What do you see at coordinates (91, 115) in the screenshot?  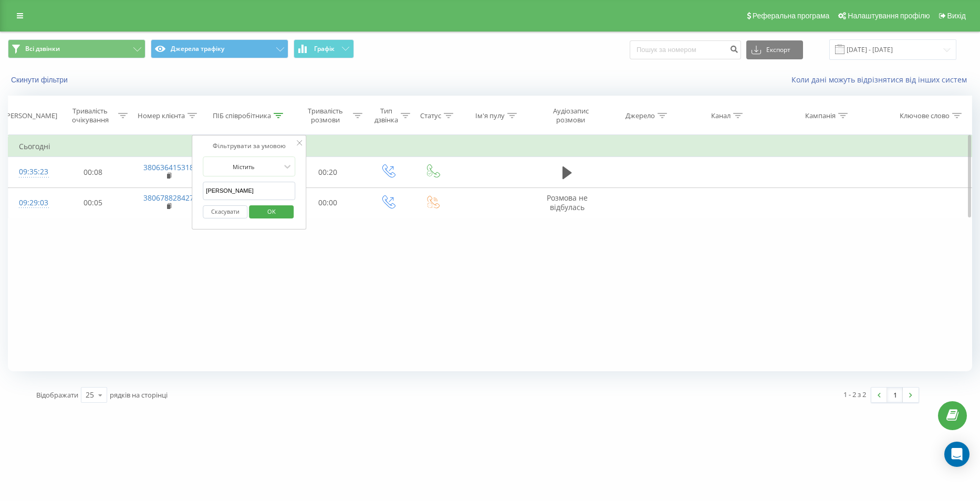 I see `div: Тривалість очікування` at bounding box center [91, 115].